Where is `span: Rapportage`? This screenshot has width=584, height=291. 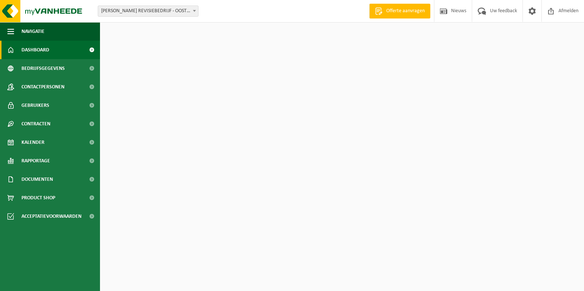
span: Rapportage is located at coordinates (36, 161).